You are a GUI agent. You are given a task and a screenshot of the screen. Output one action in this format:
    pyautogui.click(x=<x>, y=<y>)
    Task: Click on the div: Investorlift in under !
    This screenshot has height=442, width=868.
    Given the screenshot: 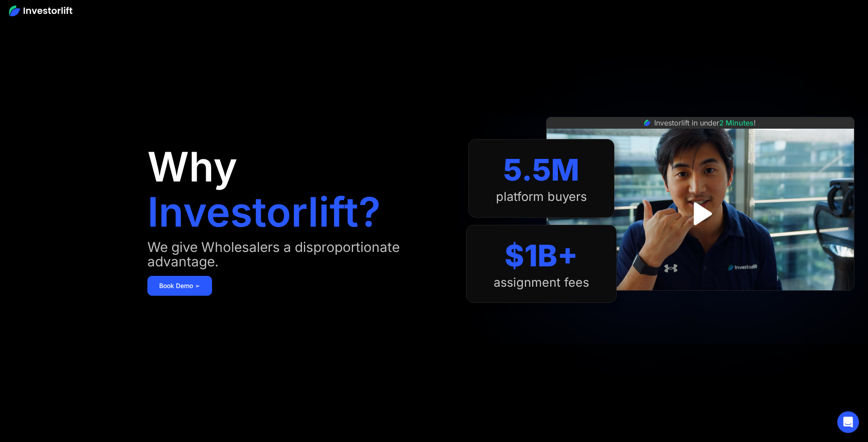 What is the action you would take?
    pyautogui.click(x=705, y=123)
    